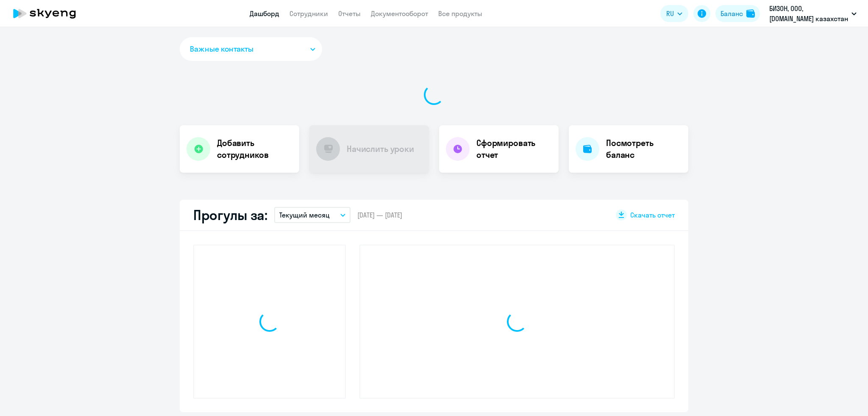  Describe the element at coordinates (514, 149) in the screenshot. I see `h4: Сформировать отчет` at that location.